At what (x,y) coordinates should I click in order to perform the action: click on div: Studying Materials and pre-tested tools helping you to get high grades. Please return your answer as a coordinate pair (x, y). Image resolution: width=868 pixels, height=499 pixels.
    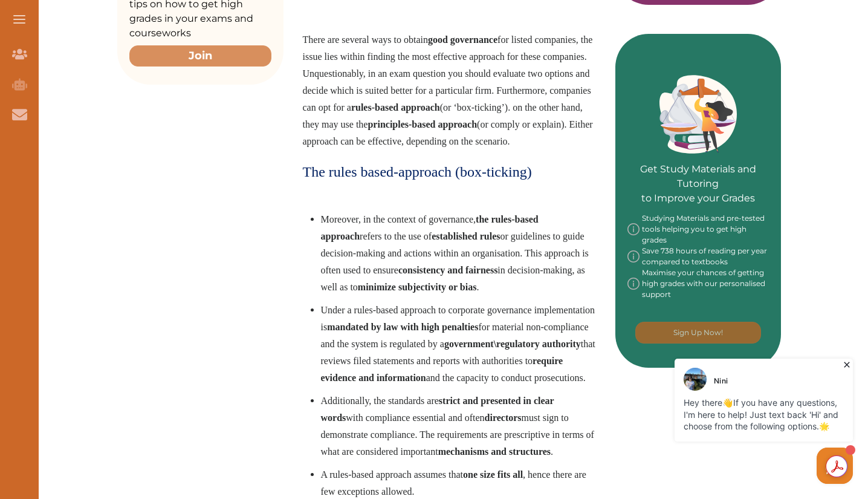
    Looking at the image, I should click on (698, 229).